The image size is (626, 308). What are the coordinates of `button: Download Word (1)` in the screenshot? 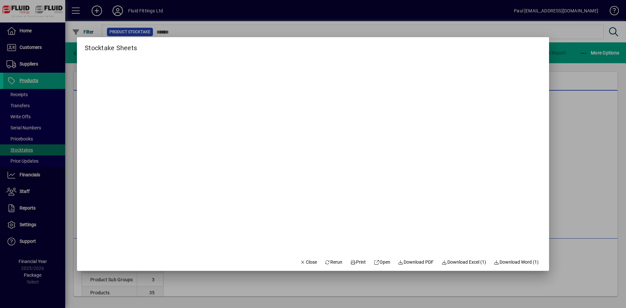 It's located at (517, 263).